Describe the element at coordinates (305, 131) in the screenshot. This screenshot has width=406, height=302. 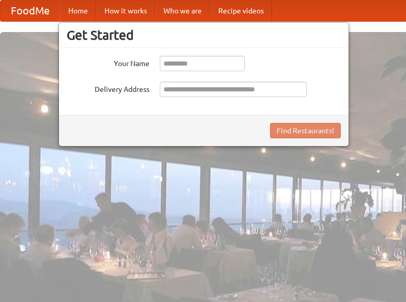
I see `button: Find Restaurants!` at that location.